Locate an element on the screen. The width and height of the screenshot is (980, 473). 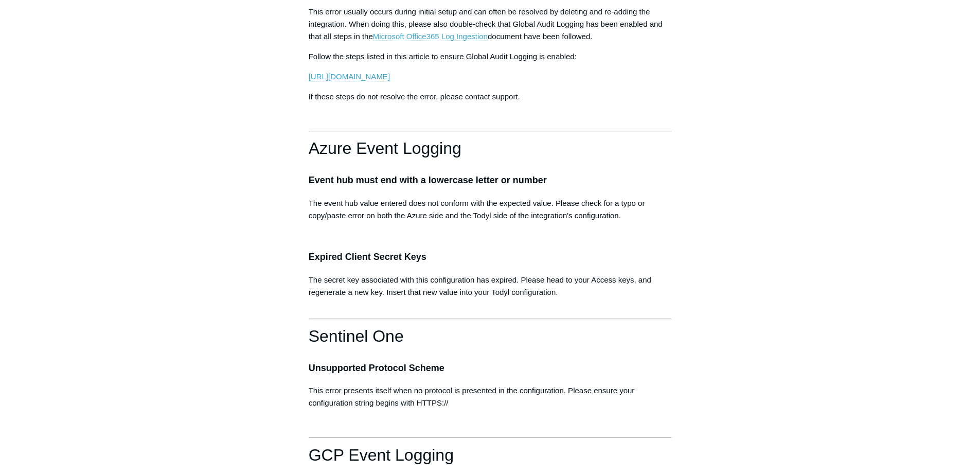
p: The secret key associated with this configuration has expired. Please head to your Access keys, a... is located at coordinates (491, 293).